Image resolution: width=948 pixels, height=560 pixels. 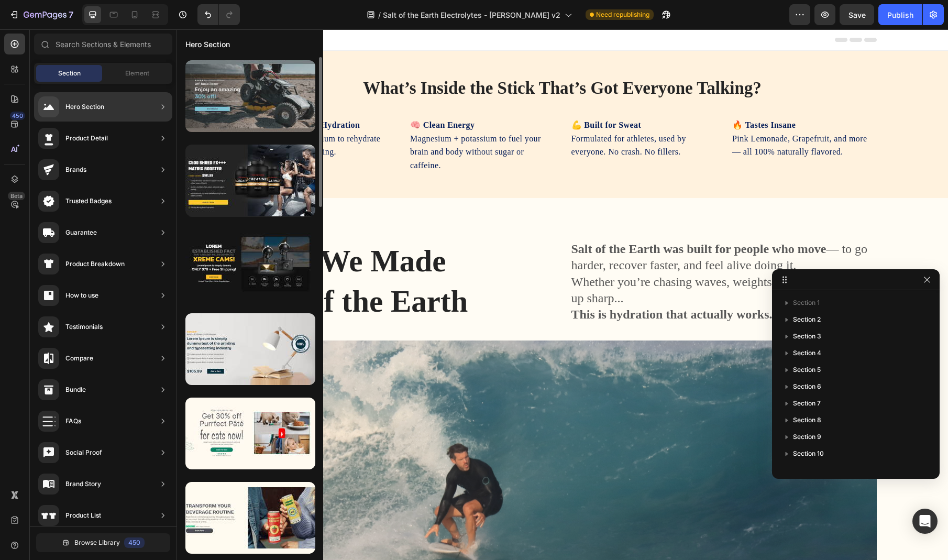 What do you see at coordinates (76, 169) in the screenshot?
I see `div: Brands` at bounding box center [76, 169].